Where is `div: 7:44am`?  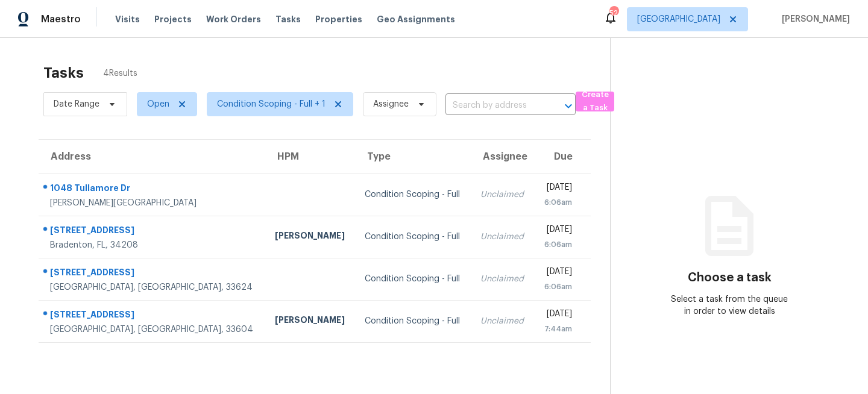
div: 7:44am is located at coordinates (557, 329).